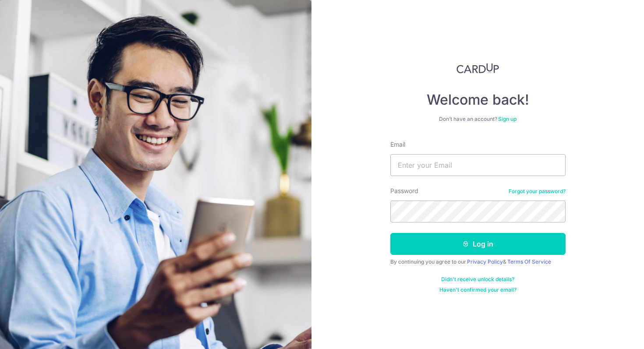  I want to click on button: Log in, so click(478, 244).